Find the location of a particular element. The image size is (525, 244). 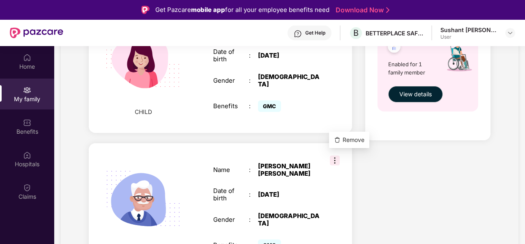

span: View details is located at coordinates (415, 94).